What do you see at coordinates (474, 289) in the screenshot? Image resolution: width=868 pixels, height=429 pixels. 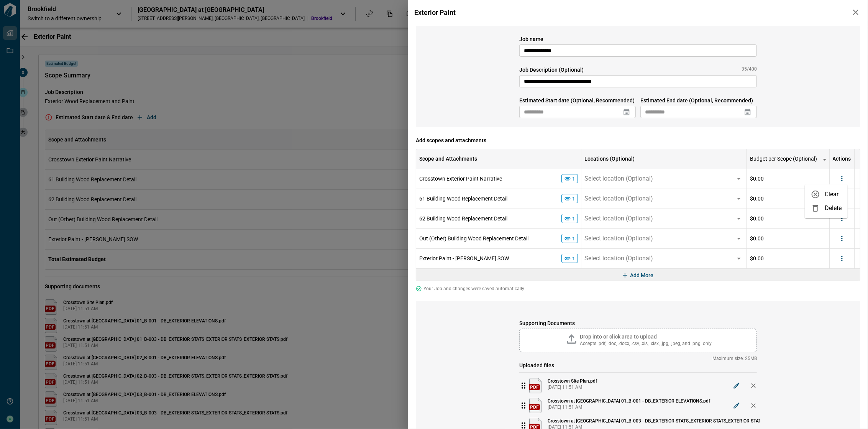 I see `span: Your Job and changes were saved automatically` at bounding box center [474, 289].